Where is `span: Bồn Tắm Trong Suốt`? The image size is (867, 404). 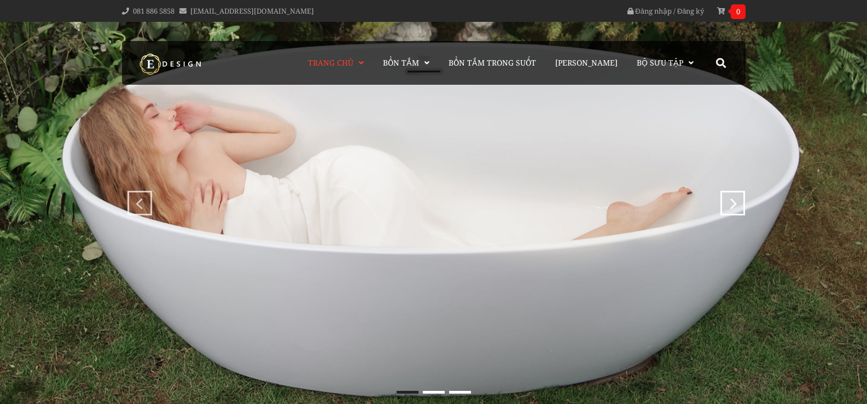 span: Bồn Tắm Trong Suốt is located at coordinates (492, 62).